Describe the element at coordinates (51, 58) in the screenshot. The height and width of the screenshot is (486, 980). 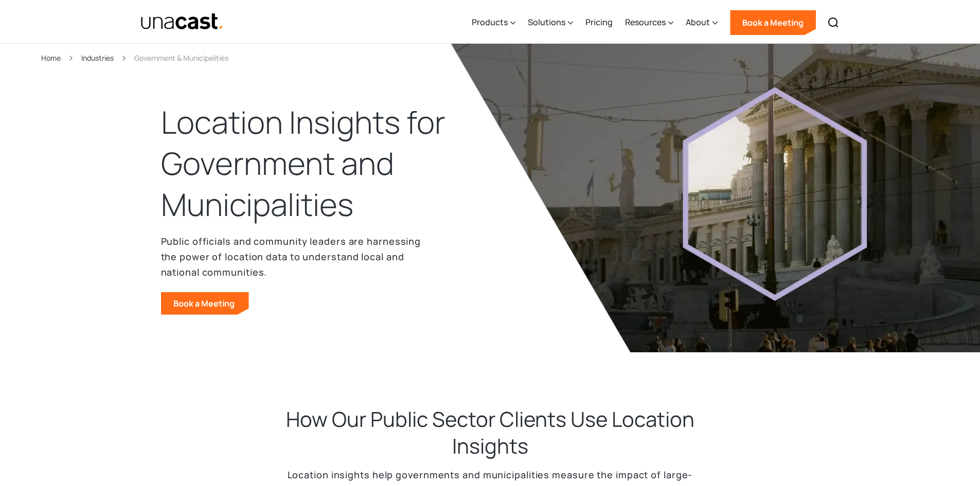
I see `a: Home` at that location.